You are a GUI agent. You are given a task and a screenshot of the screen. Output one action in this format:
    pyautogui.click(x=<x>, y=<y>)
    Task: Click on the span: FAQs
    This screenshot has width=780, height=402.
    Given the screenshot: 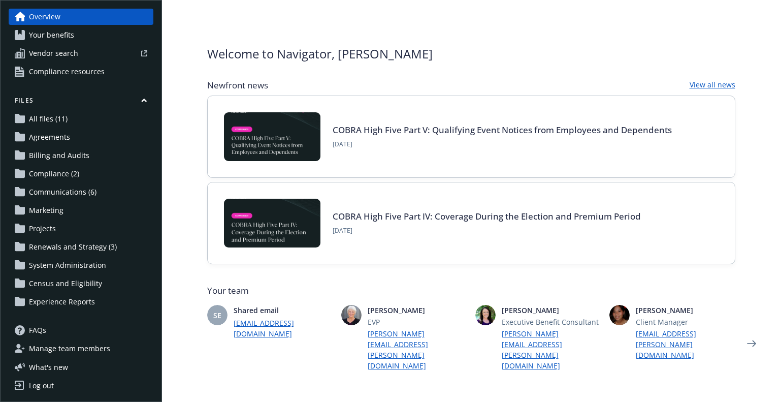 What is the action you would take?
    pyautogui.click(x=38, y=330)
    